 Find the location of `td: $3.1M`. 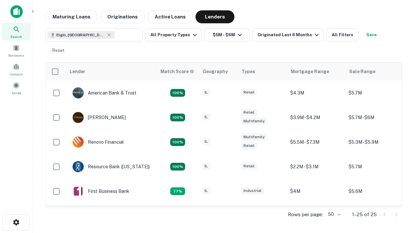

td: $3.1M is located at coordinates (316, 216).